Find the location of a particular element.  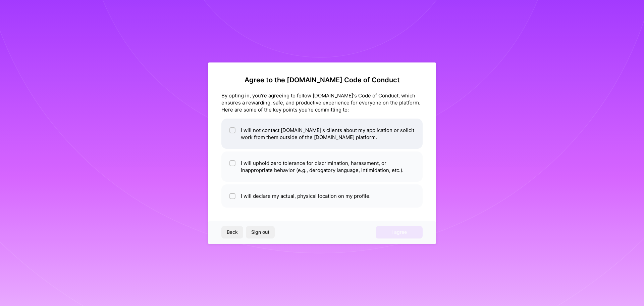

li: I will declare my actual, physical location on my profile. is located at coordinates (322, 196).